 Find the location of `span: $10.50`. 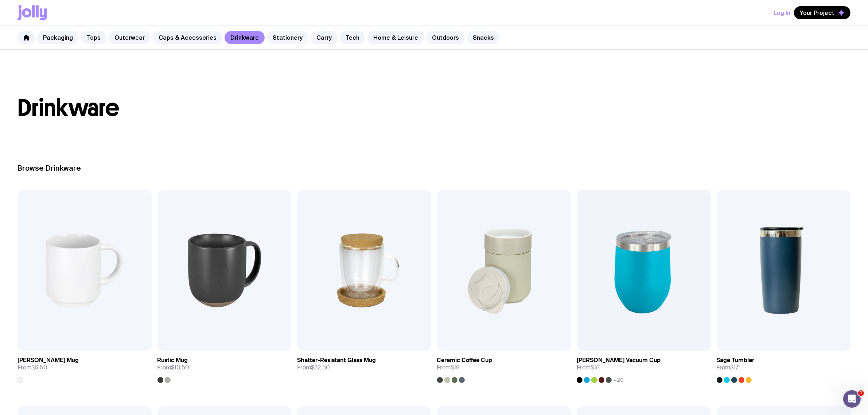

span: $10.50 is located at coordinates (181, 367).